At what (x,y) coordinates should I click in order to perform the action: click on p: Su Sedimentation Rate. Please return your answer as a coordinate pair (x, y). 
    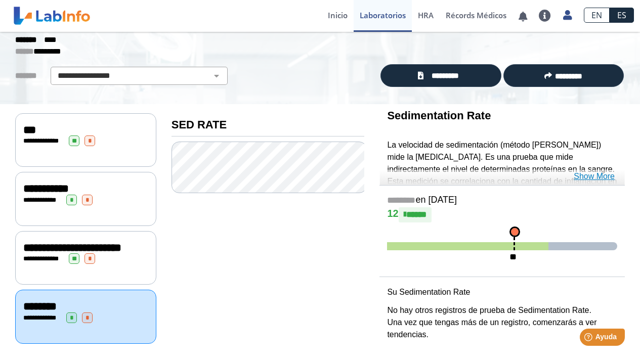
    Looking at the image, I should click on (502, 292).